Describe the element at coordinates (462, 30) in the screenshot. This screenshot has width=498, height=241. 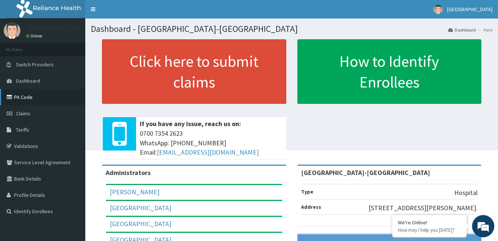
I see `a: Dashboard` at that location.